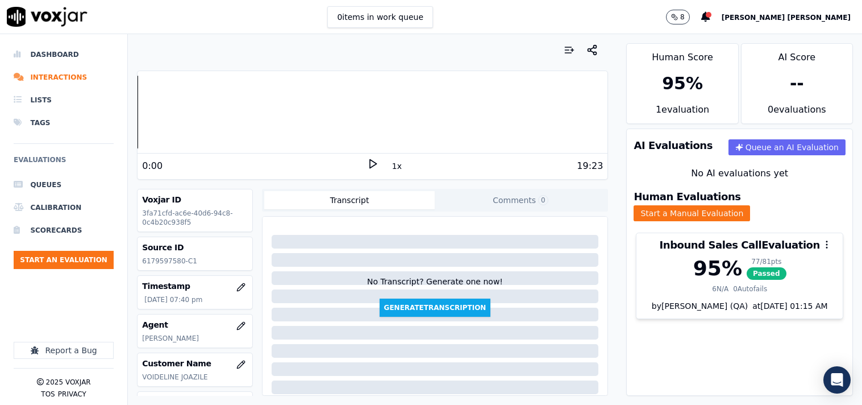  Describe the element at coordinates (590, 166) in the screenshot. I see `div: 19:23` at that location.